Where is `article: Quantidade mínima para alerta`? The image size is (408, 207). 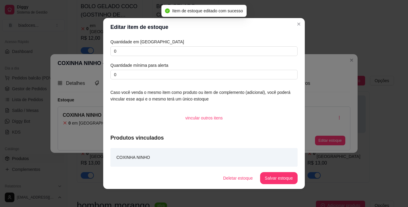 article: Quantidade mínima para alerta is located at coordinates (204, 65).